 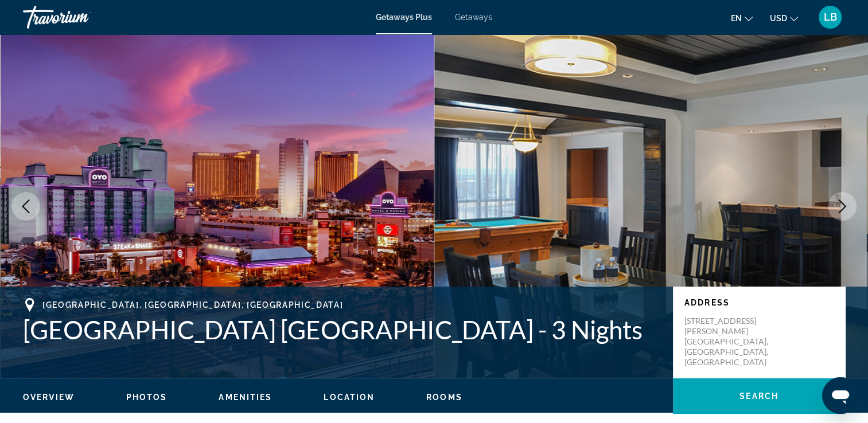 What do you see at coordinates (404, 18) in the screenshot?
I see `a: Getaways Plus` at bounding box center [404, 18].